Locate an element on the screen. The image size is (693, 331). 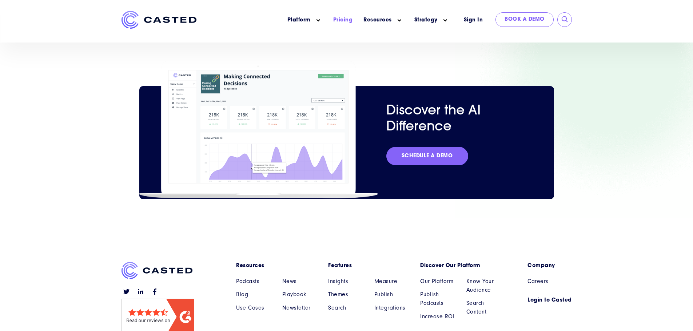
a: Search is located at coordinates (346, 308).